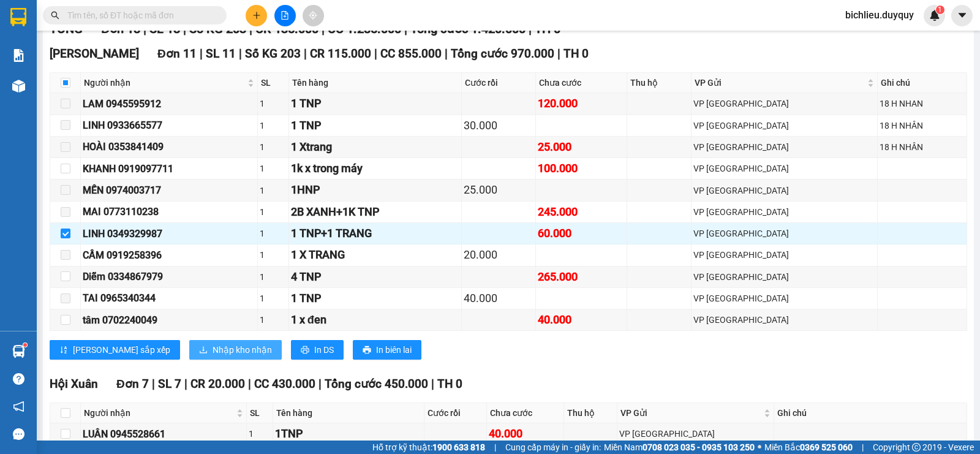 Image resolution: width=980 pixels, height=454 pixels. I want to click on div: 265.000, so click(581, 277).